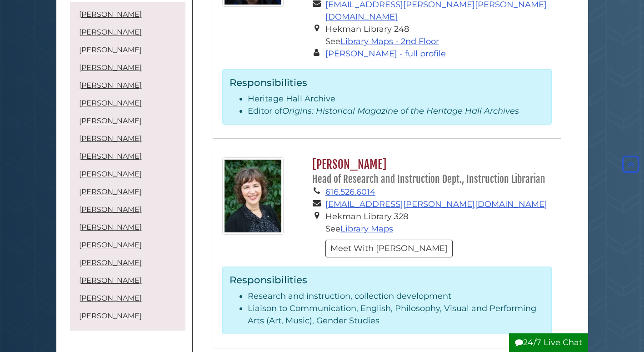 The image size is (644, 352). Describe the element at coordinates (350, 192) in the screenshot. I see `a: 616.526.6014` at that location.